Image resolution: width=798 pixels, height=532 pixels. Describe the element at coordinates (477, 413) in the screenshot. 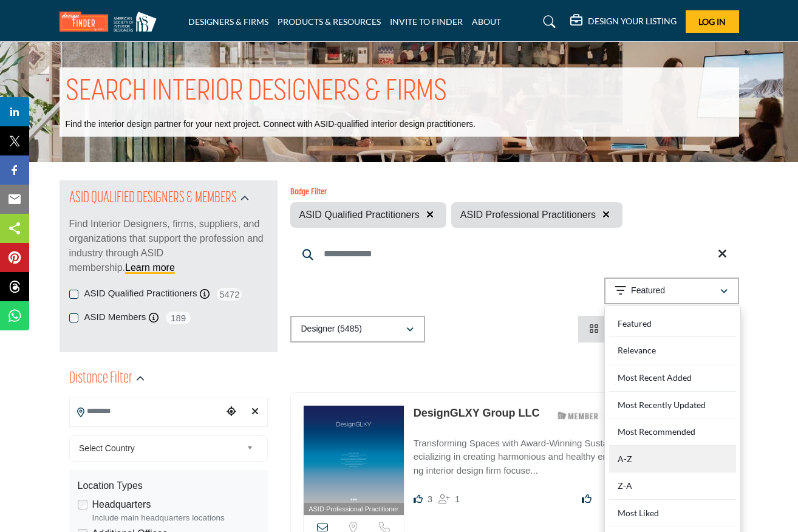

I see `a: DesignGLXY Group LLC` at that location.